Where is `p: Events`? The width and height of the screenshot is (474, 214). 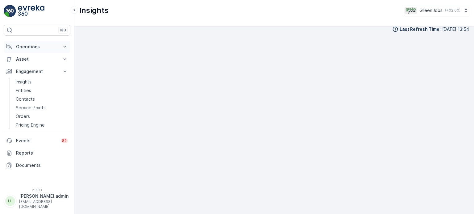 p: Events is located at coordinates (36, 141).